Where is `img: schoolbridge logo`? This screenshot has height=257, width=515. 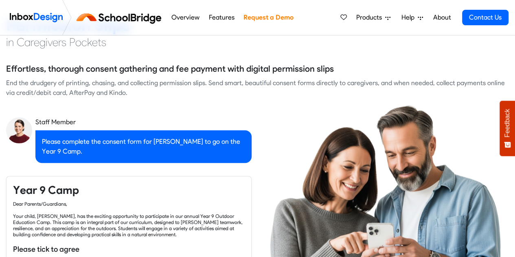
img: schoolbridge logo is located at coordinates (120, 17).